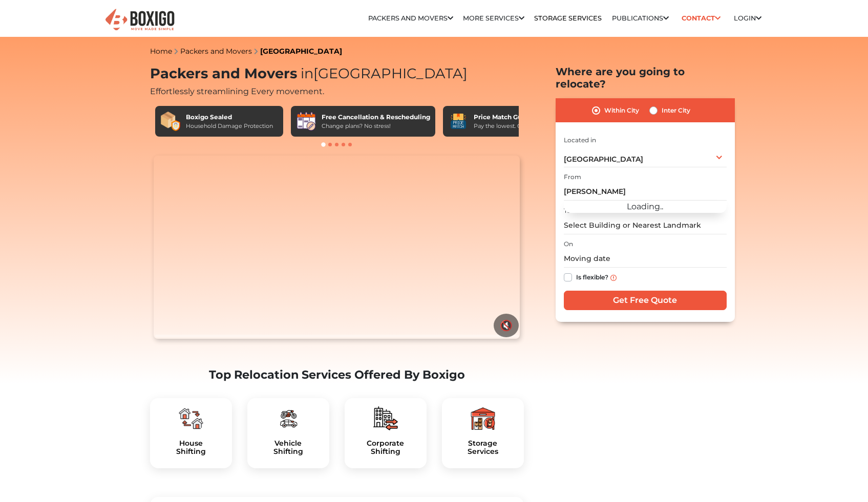 The height and width of the screenshot is (502, 868). What do you see at coordinates (376, 117) in the screenshot?
I see `div: Free Cancellation & Rescheduling` at bounding box center [376, 117].